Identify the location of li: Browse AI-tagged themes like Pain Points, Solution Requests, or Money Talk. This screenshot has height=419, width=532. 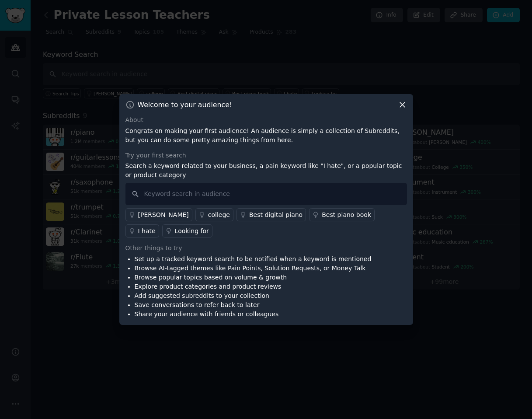
(253, 268).